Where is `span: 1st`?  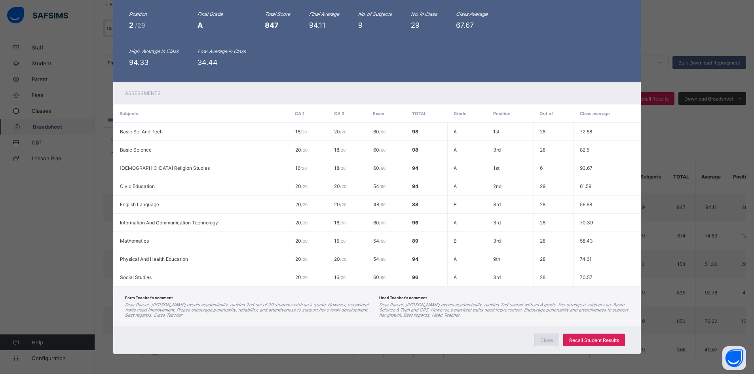 span: 1st is located at coordinates (496, 131).